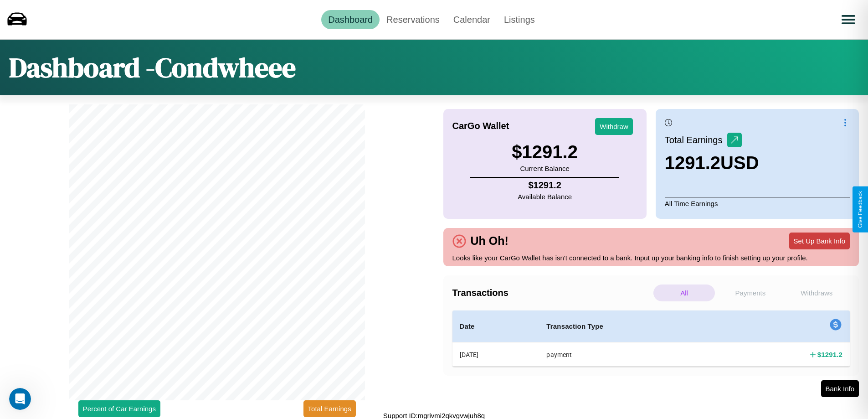 The height and width of the screenshot is (419, 868). I want to click on a: Calendar, so click(472, 20).